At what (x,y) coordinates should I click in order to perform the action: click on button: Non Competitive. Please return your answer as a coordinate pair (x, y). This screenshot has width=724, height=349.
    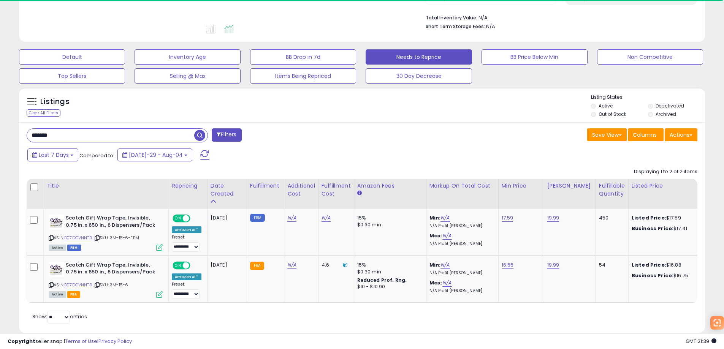
    Looking at the image, I should click on (650, 57).